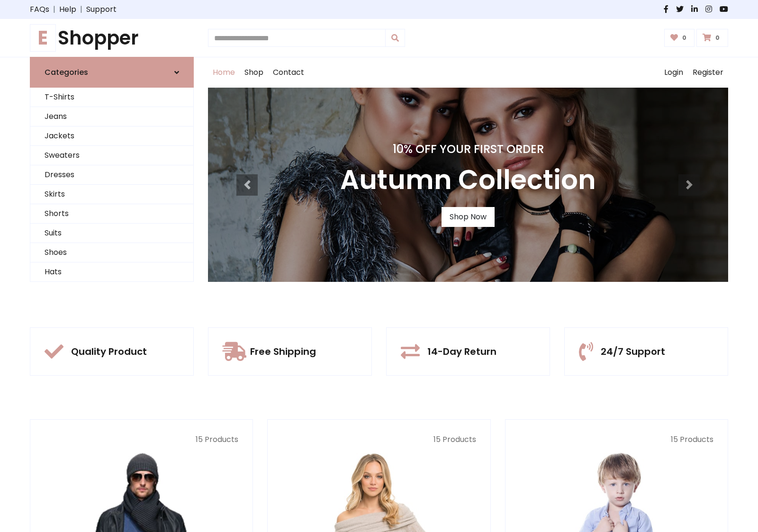  Describe the element at coordinates (289, 73) in the screenshot. I see `a: Contact` at that location.